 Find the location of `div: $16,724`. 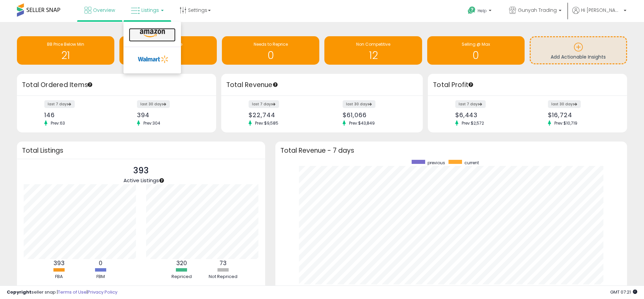

div: $16,724 is located at coordinates (582, 115).